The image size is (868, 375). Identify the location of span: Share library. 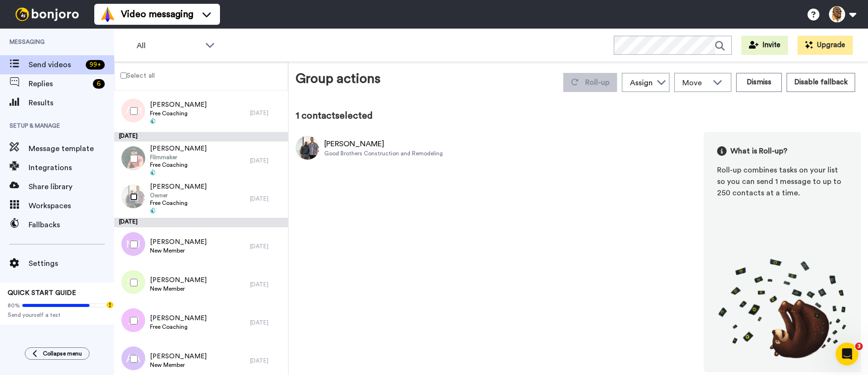
(72, 187).